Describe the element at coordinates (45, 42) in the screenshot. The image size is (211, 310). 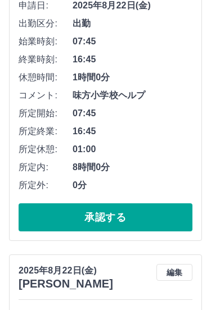
I see `span: 始業時刻:` at that location.